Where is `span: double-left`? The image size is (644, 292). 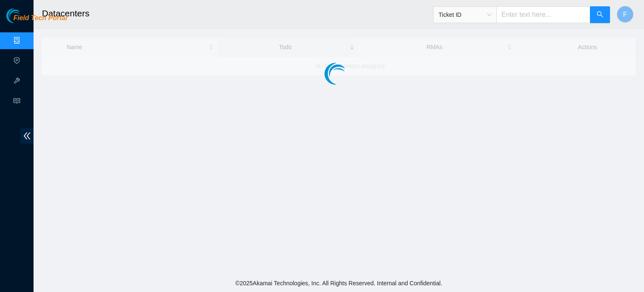 span: double-left is located at coordinates (27, 136).